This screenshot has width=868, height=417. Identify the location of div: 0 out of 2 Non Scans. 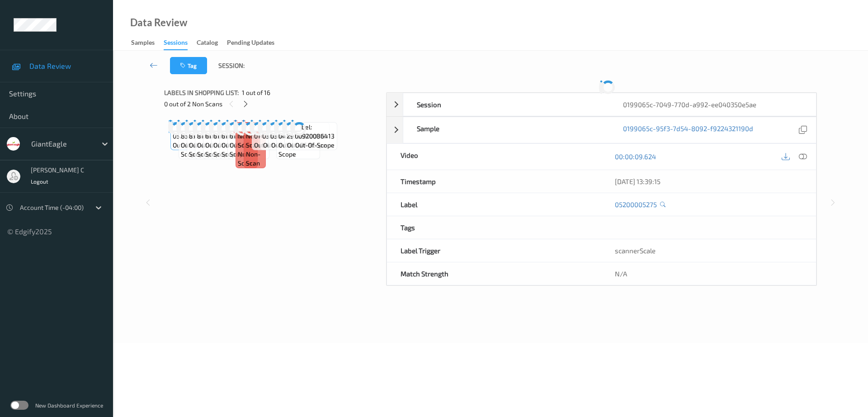
(272, 104).